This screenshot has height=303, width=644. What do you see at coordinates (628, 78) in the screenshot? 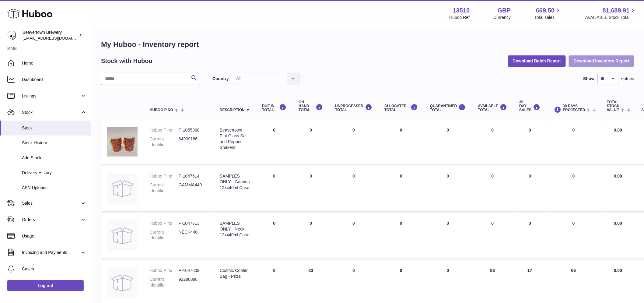
I see `span: entries` at bounding box center [628, 78].